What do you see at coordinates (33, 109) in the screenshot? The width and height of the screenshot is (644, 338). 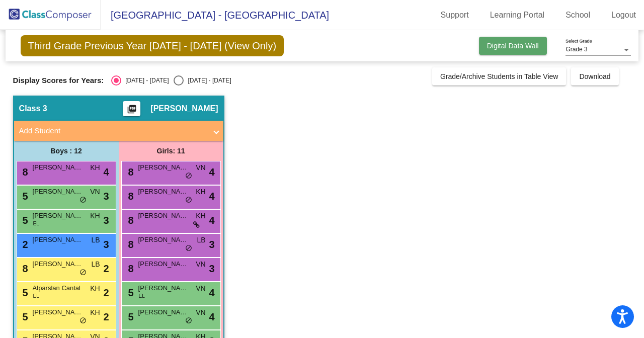 I see `span: Class 3` at bounding box center [33, 109].